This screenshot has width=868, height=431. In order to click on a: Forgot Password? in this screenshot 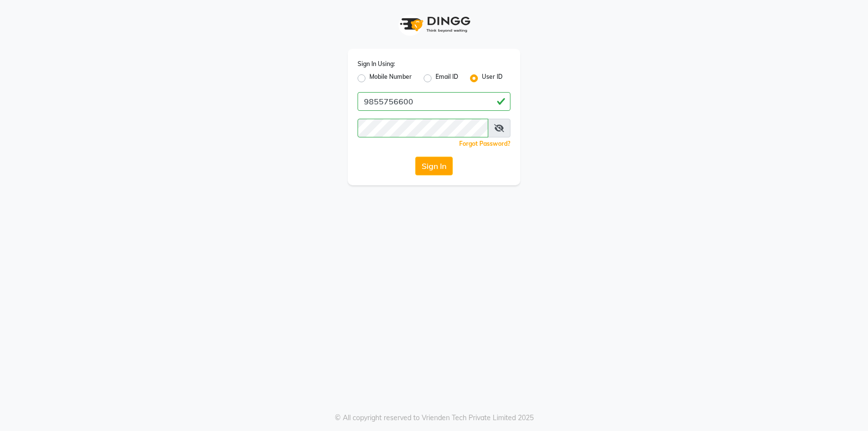, I will do `click(485, 144)`.